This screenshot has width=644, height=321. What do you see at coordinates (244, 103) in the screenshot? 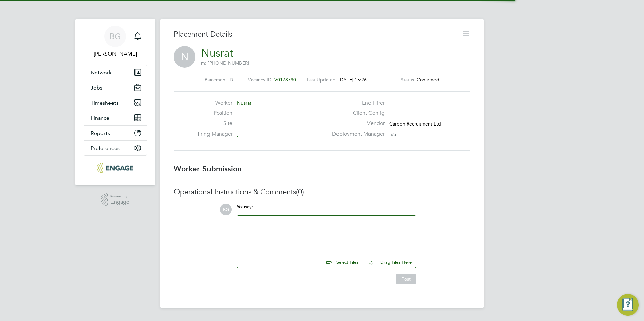
I see `span: Nusrat` at bounding box center [244, 103].